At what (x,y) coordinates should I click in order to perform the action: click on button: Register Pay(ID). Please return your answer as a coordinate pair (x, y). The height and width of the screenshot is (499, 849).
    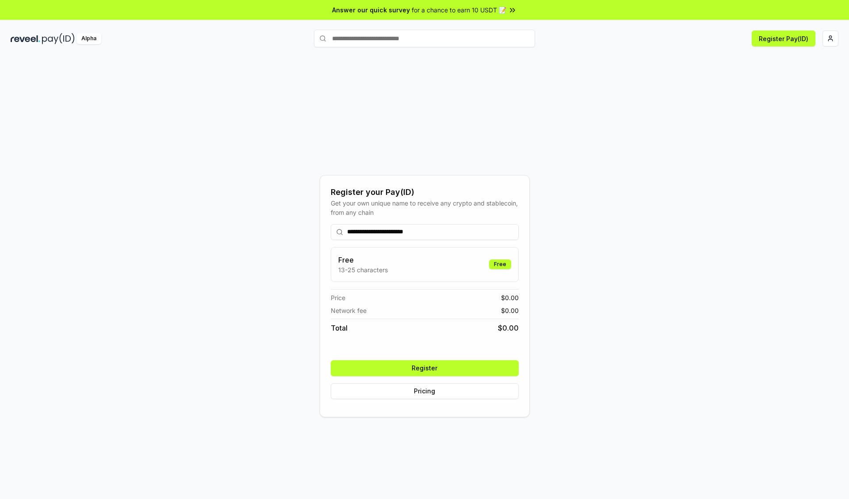
    Looking at the image, I should click on (784, 38).